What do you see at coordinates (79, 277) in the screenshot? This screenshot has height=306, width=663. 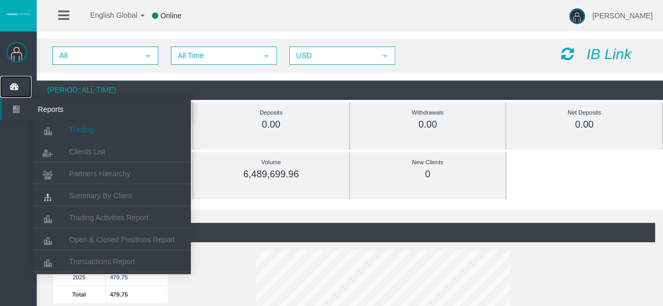 I see `td: 2025` at bounding box center [79, 277].